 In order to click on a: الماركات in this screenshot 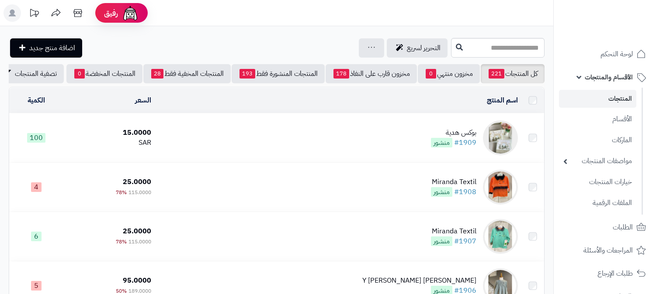, I will do `click(597, 140)`.